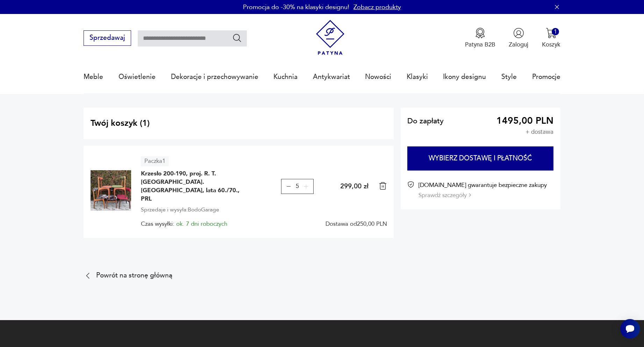 This screenshot has height=347, width=644. I want to click on p: Koszyk, so click(551, 44).